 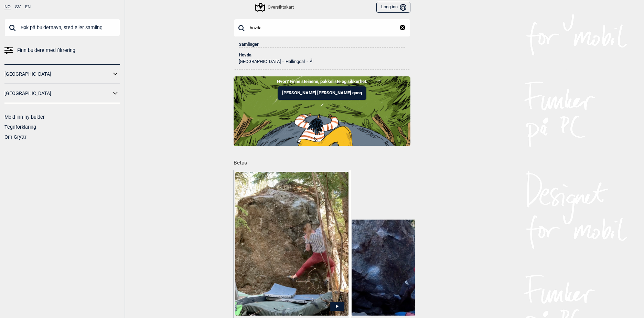 I want to click on img: Christina pa Dumbo, so click(x=408, y=268).